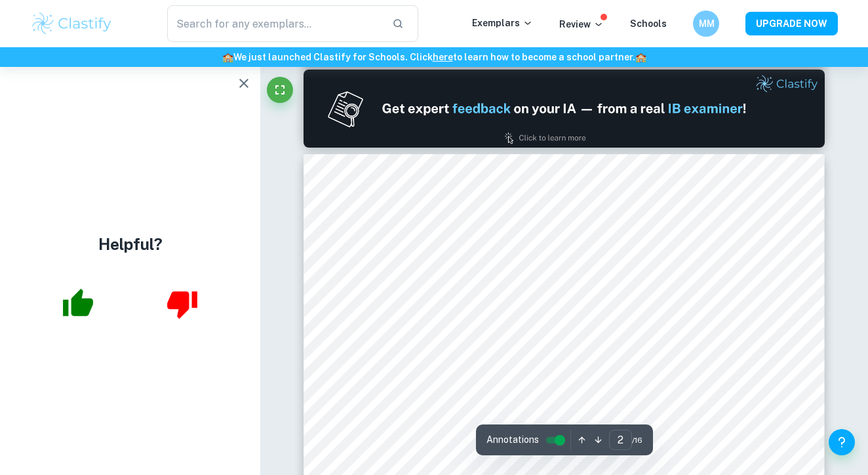 The image size is (868, 475). Describe the element at coordinates (130, 244) in the screenshot. I see `h4: Helpful?` at that location.